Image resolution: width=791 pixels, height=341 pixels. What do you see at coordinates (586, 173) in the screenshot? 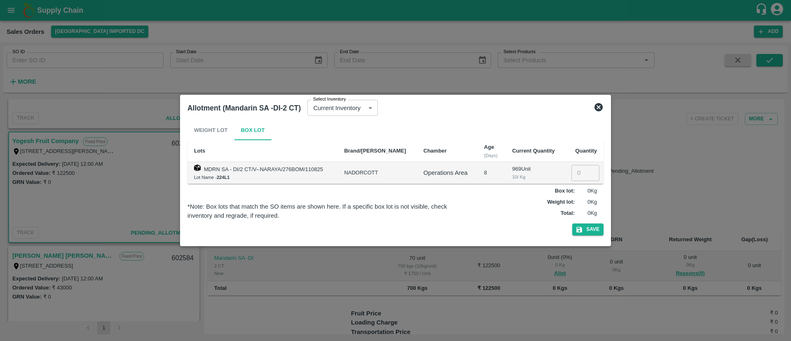
I see `input: 0` at bounding box center [586, 173].